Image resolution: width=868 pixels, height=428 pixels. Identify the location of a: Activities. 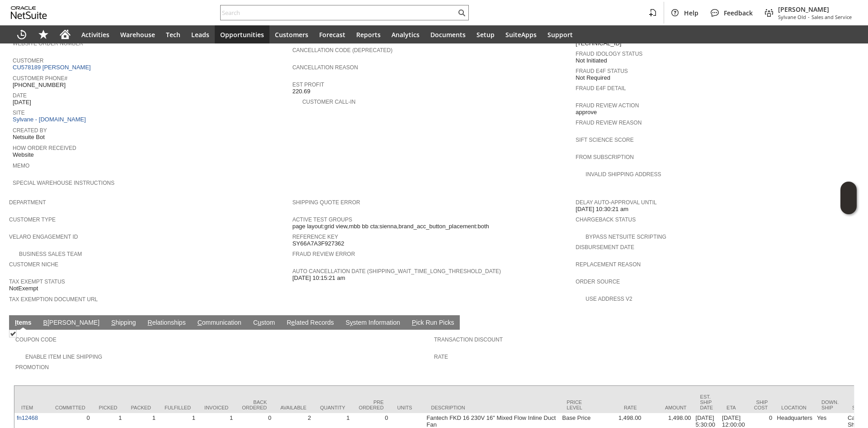
(95, 35).